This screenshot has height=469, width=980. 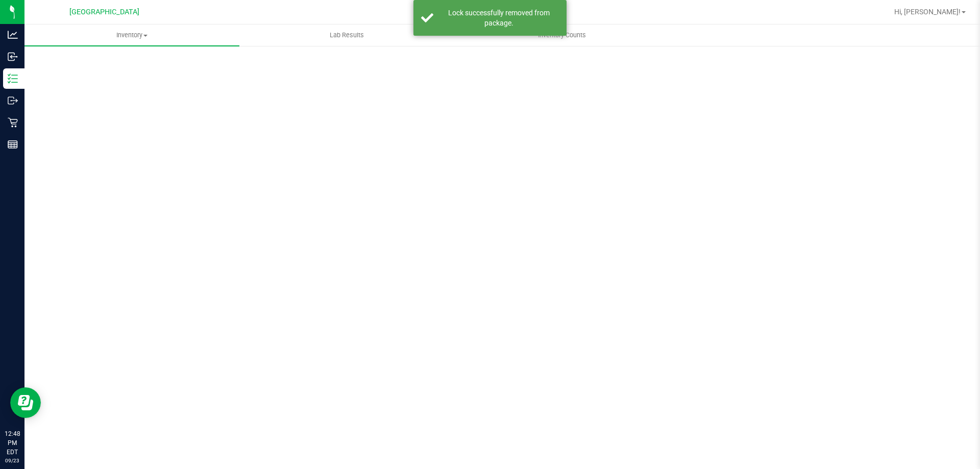 I want to click on inline-svg: Outbound, so click(x=13, y=101).